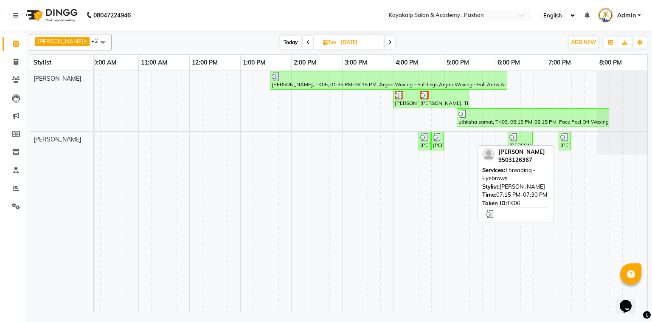  What do you see at coordinates (627, 15) in the screenshot?
I see `span: Admin` at bounding box center [627, 15].